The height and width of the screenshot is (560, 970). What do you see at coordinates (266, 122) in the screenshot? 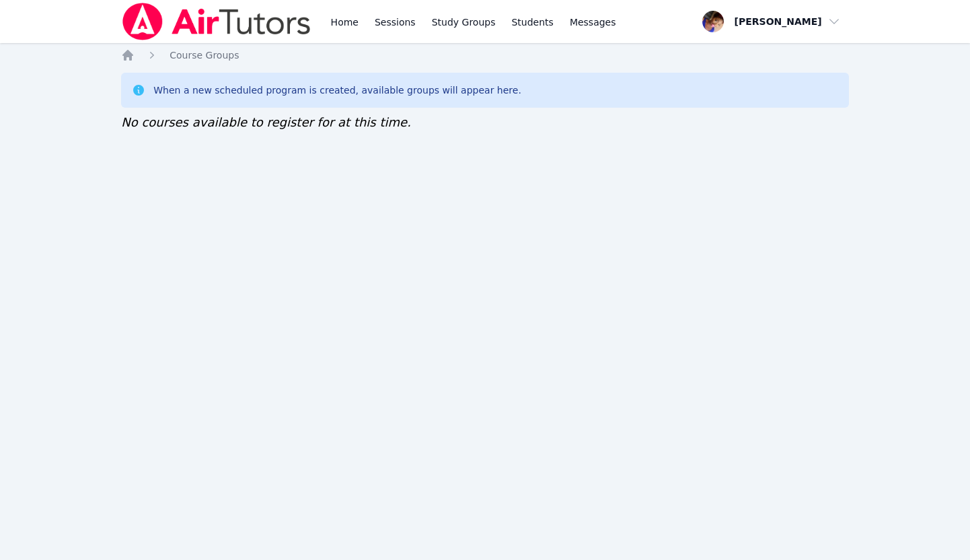
I see `span: No courses available to register for at this time.` at bounding box center [266, 122].